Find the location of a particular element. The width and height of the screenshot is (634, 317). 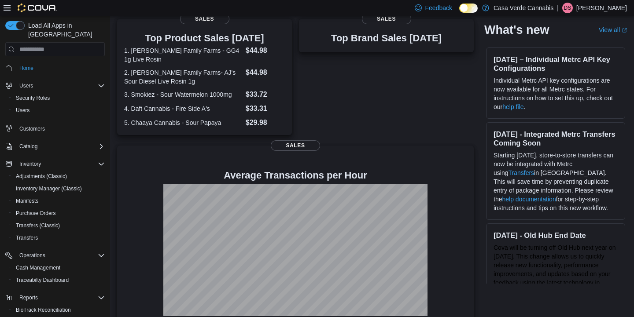

span: Feedback is located at coordinates (439, 8).